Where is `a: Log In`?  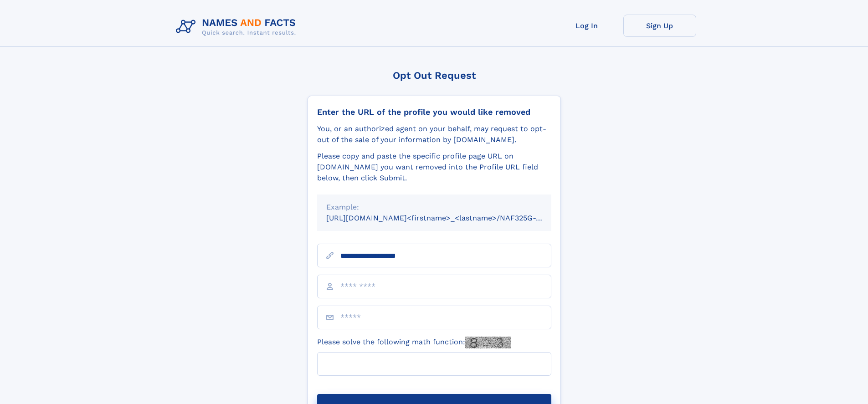 a: Log In is located at coordinates (587, 26).